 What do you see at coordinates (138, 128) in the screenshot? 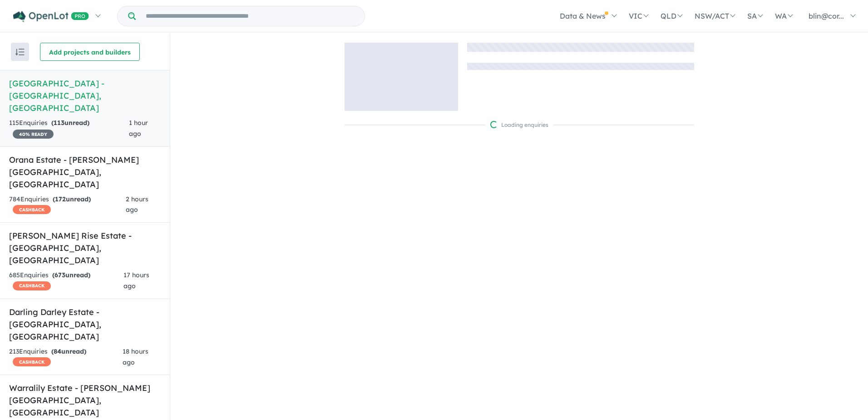
I see `span: 1 hour ago` at bounding box center [138, 128].